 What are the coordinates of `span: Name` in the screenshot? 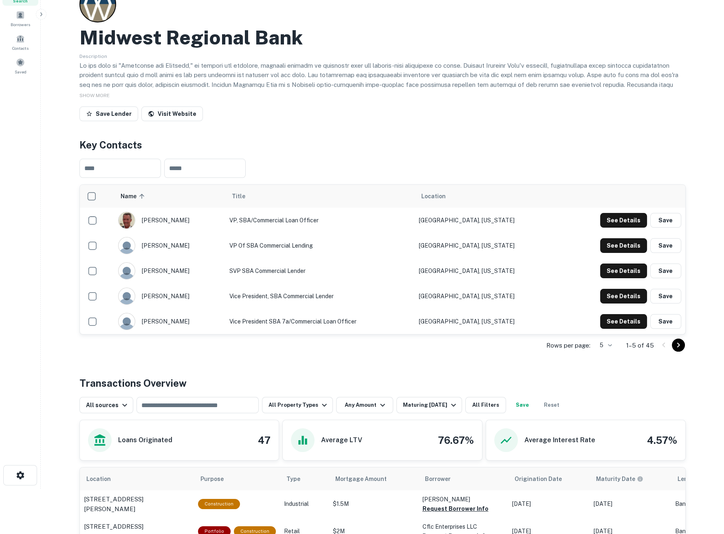 It's located at (134, 196).